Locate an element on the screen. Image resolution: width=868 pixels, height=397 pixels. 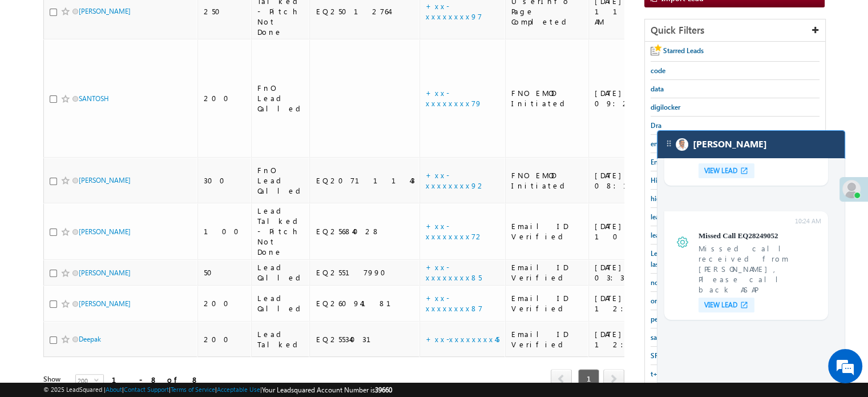
img: d_60004797649_company_0_60004797649 is located at coordinates (33, 68).